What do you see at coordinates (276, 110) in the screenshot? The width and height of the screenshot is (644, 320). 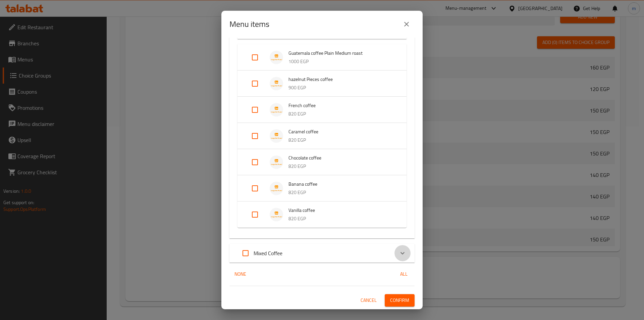 I see `img: French coffee` at bounding box center [276, 110].